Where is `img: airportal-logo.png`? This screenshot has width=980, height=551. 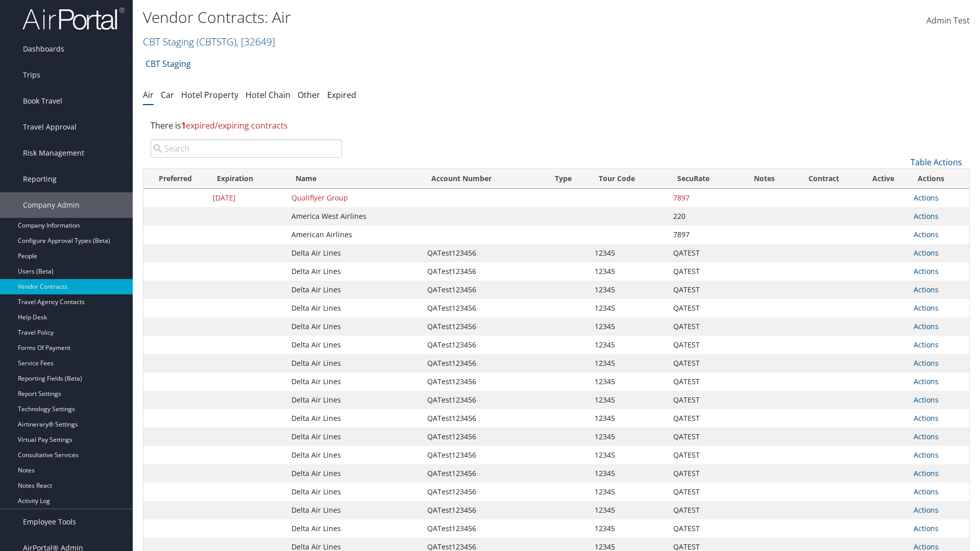 img: airportal-logo.png is located at coordinates (73, 19).